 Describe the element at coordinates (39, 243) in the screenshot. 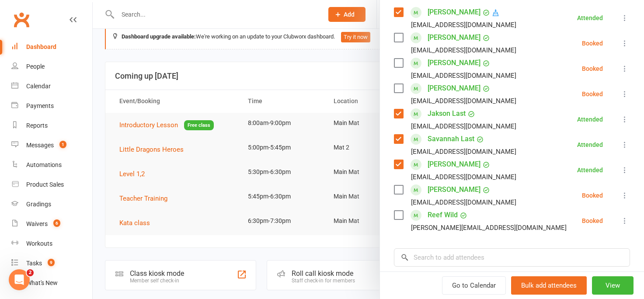

I see `div: Workouts` at that location.